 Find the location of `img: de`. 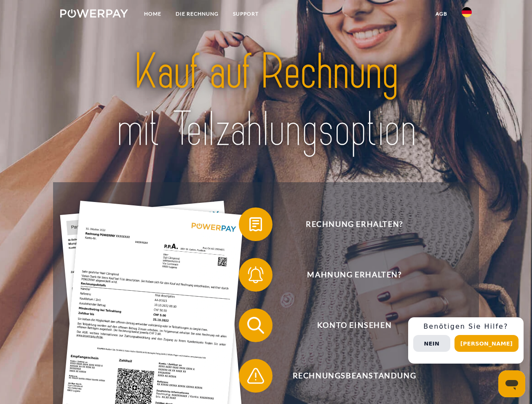

img: de is located at coordinates (467, 12).